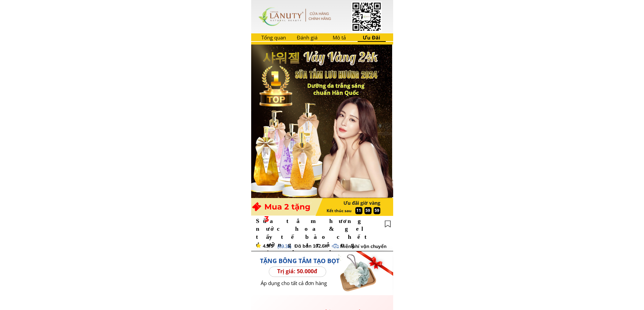 The image size is (644, 310). I want to click on h3: Mô tả, so click(339, 37).